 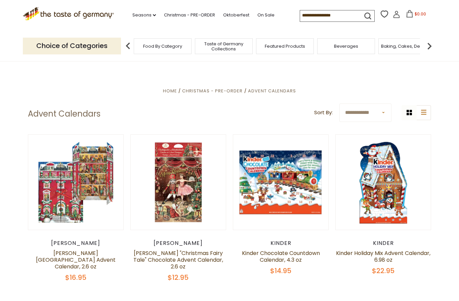 What do you see at coordinates (266, 15) in the screenshot?
I see `a: On Sale` at bounding box center [266, 15].